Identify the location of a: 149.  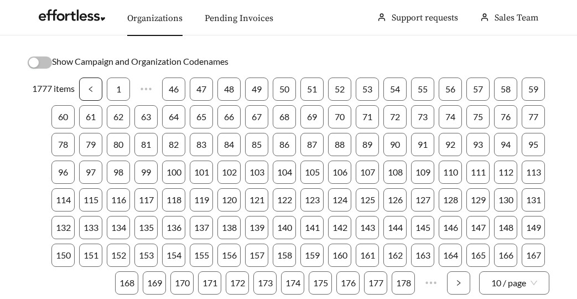
(534, 228).